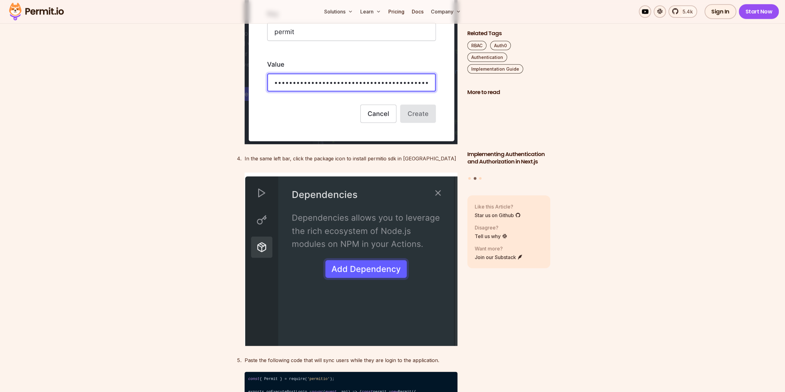 The image size is (785, 392). What do you see at coordinates (254, 379) in the screenshot?
I see `span: const` at bounding box center [254, 379].